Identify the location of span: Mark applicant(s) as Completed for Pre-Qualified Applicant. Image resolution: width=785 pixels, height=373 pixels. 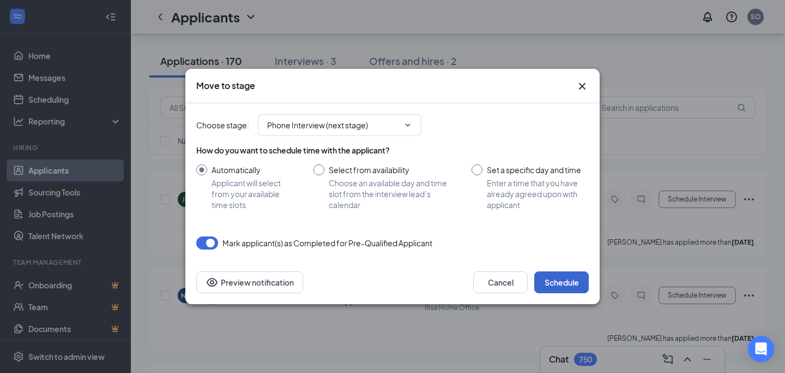
(327, 243).